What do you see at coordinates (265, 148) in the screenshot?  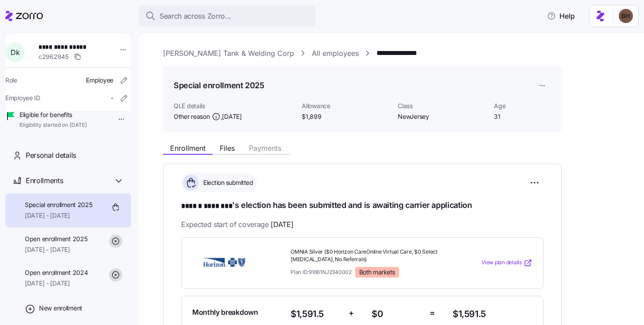 I see `span: Payments` at bounding box center [265, 148].